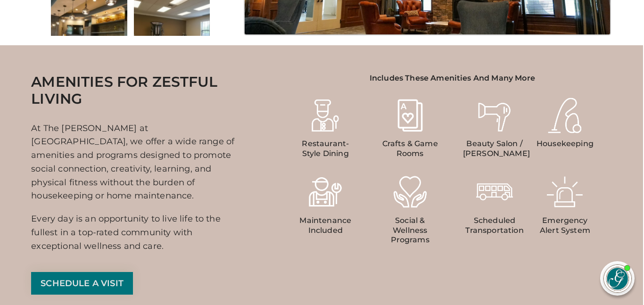  I want to click on p: Maintenance Included, so click(326, 226).